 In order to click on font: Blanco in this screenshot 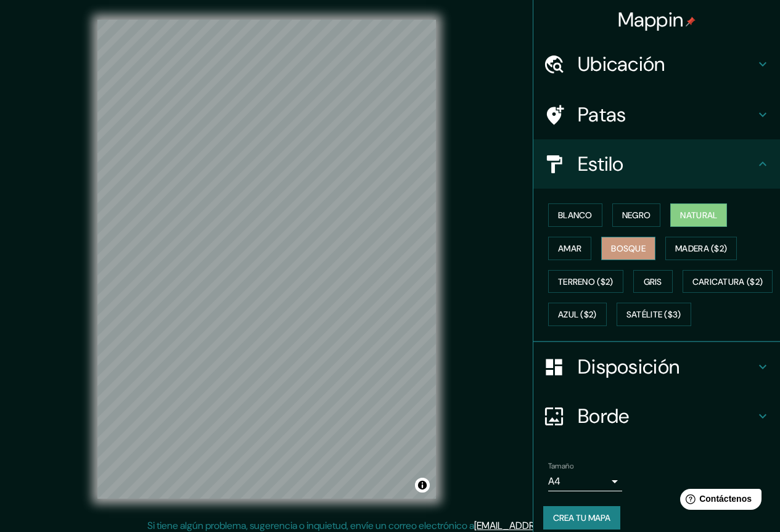, I will do `click(575, 216)`.